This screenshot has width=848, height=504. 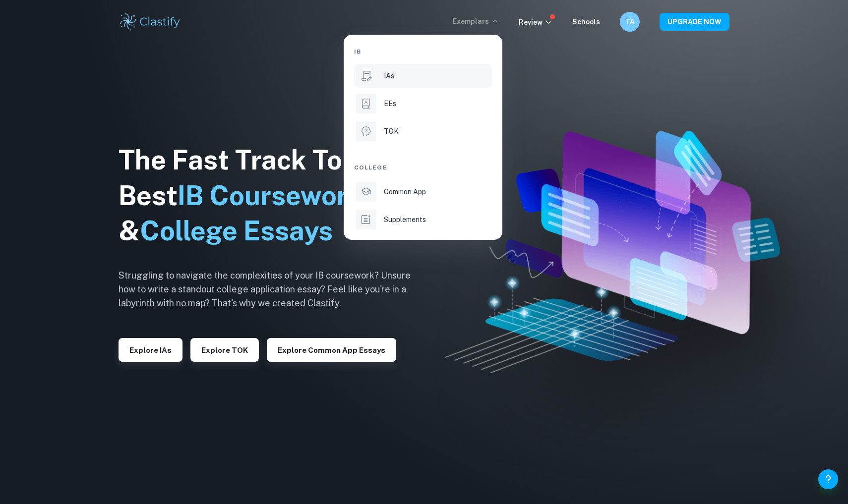 What do you see at coordinates (391, 131) in the screenshot?
I see `p: TOK` at bounding box center [391, 131].